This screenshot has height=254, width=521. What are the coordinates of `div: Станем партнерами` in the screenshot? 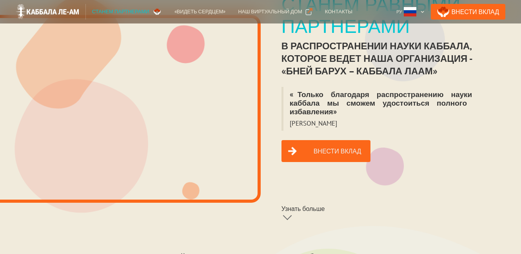 It's located at (121, 12).